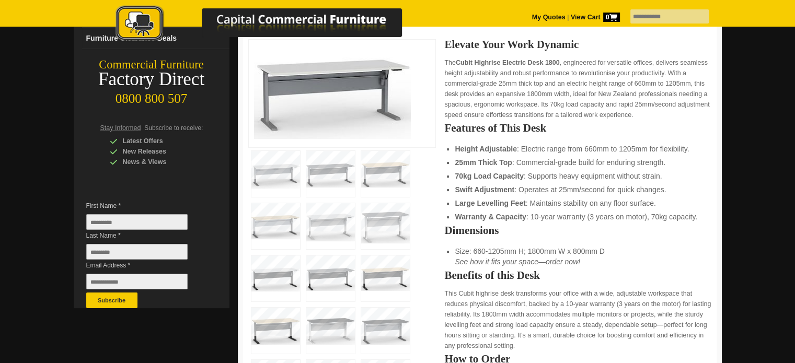 This screenshot has height=363, width=795. Describe the element at coordinates (508, 63) in the screenshot. I see `strong: Cubit Highrise Electric Desk 1800` at that location.